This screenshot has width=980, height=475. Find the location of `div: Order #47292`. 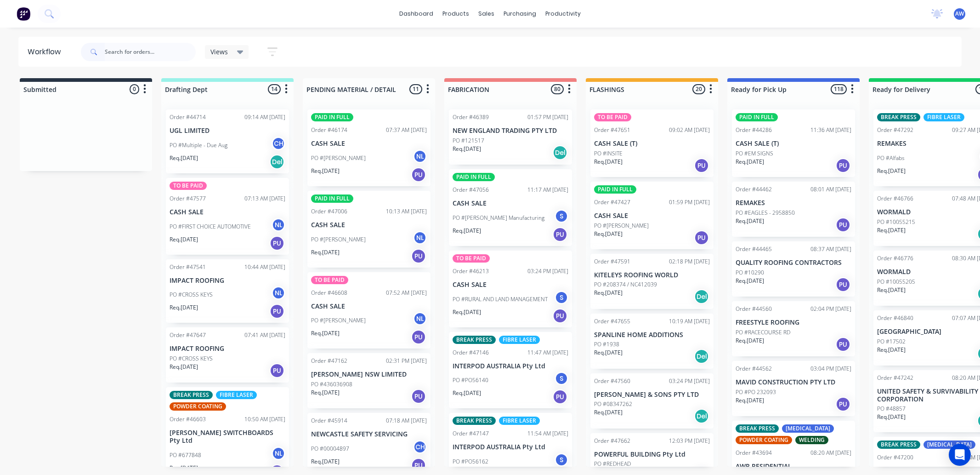

div: Order #47292 is located at coordinates (895, 130).